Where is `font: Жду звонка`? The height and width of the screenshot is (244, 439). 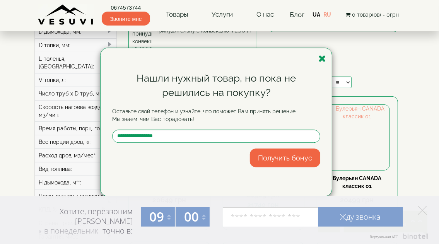 font: Жду звонка is located at coordinates (360, 217).